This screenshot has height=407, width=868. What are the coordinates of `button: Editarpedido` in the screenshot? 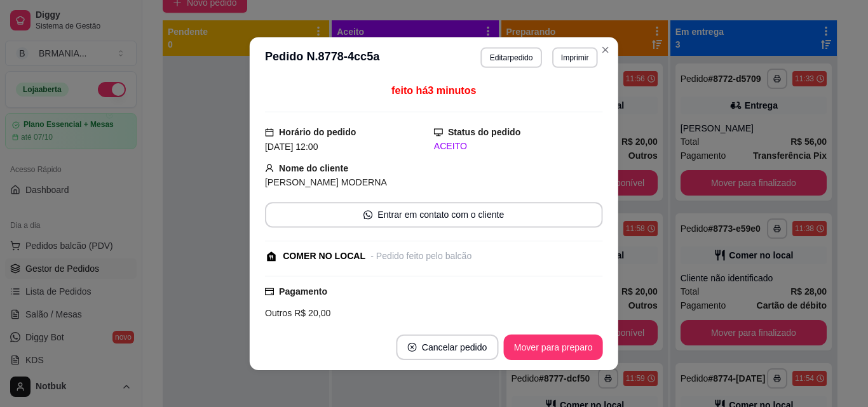 It's located at (511, 57).